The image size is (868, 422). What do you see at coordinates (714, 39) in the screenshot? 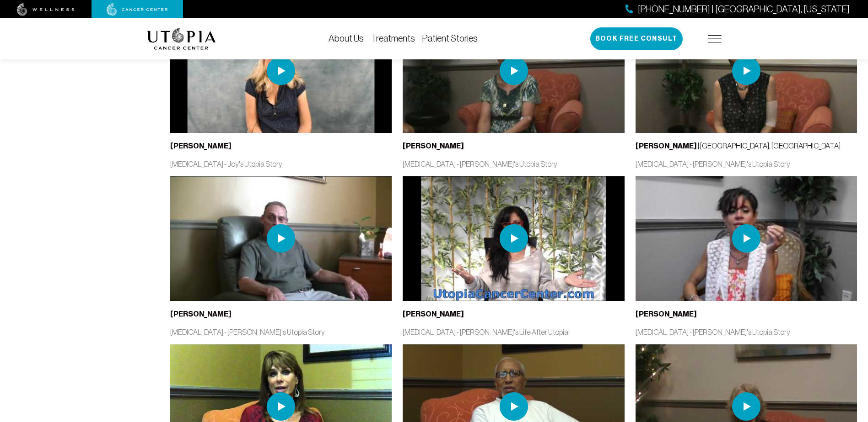
I see `img: icon-hamburger` at bounding box center [714, 39].